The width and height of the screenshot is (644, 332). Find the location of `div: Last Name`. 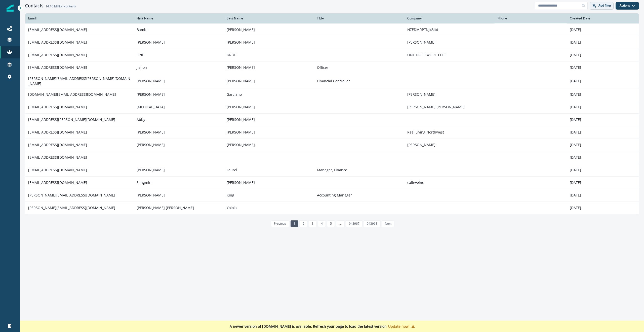

div: Last Name is located at coordinates (269, 19).